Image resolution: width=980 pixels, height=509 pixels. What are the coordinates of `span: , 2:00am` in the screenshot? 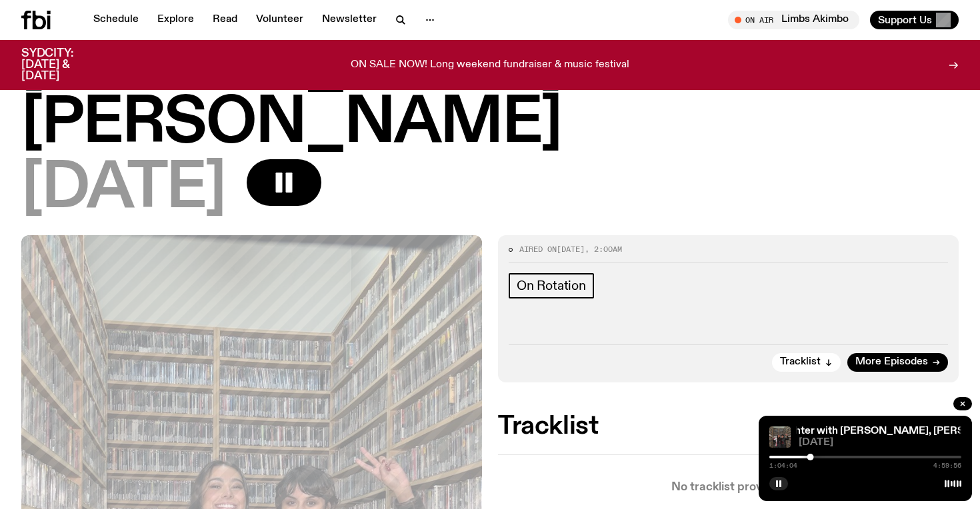 It's located at (603, 249).